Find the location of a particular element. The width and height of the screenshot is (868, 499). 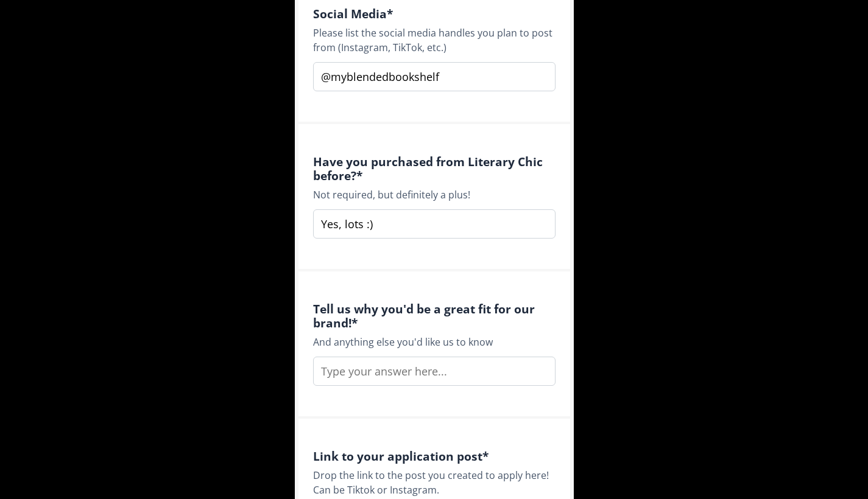

input: Type your answer here... is located at coordinates (434, 371).